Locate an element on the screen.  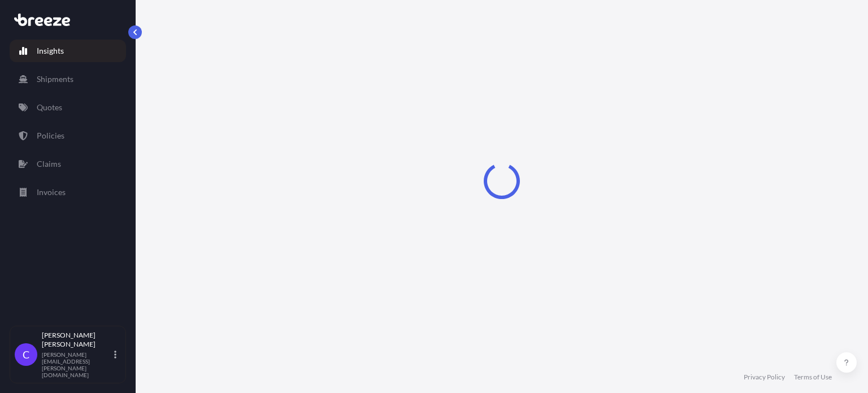
p: Invoices is located at coordinates (51, 192).